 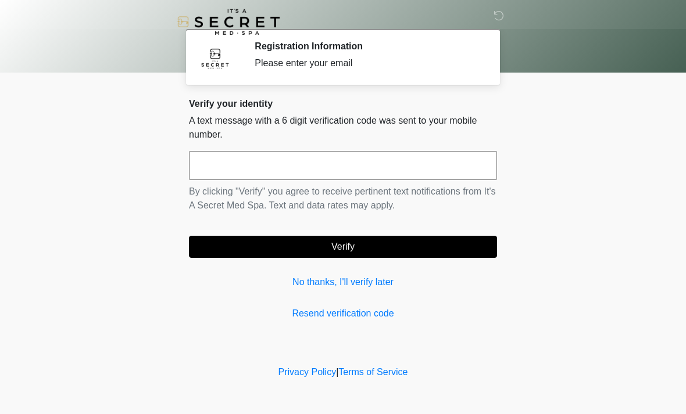 I want to click on a: Resend verification code, so click(x=343, y=314).